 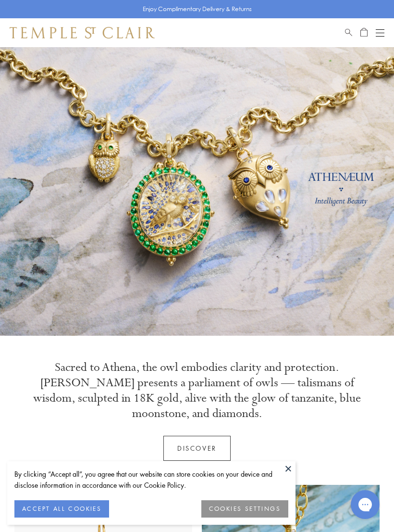 What do you see at coordinates (152, 480) in the screenshot?
I see `div: By clicking “Accept all”, you agree that our website can store cookies on your device and disclos...` at bounding box center [152, 480].